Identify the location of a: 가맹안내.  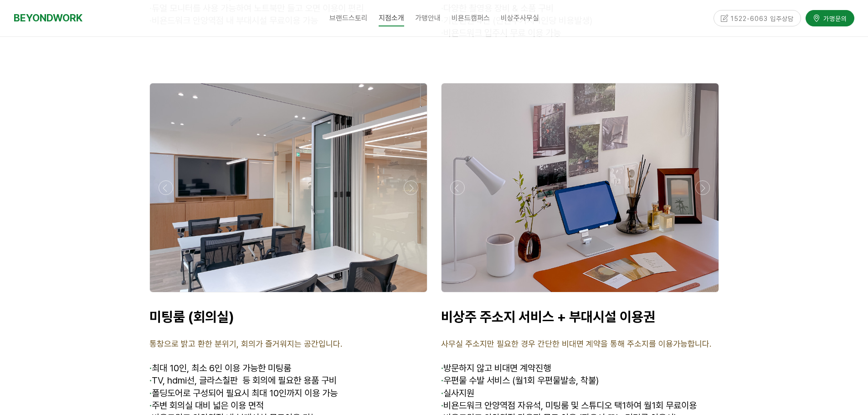
(428, 18).